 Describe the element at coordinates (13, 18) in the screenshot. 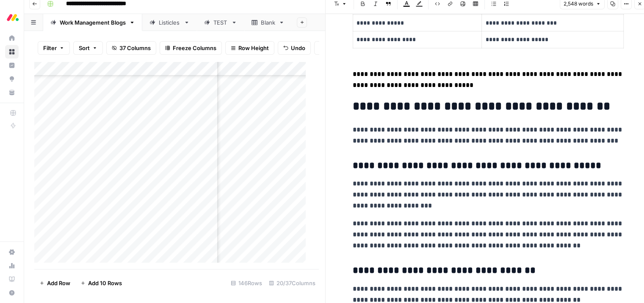

I see `img: Monday.com Logo` at that location.